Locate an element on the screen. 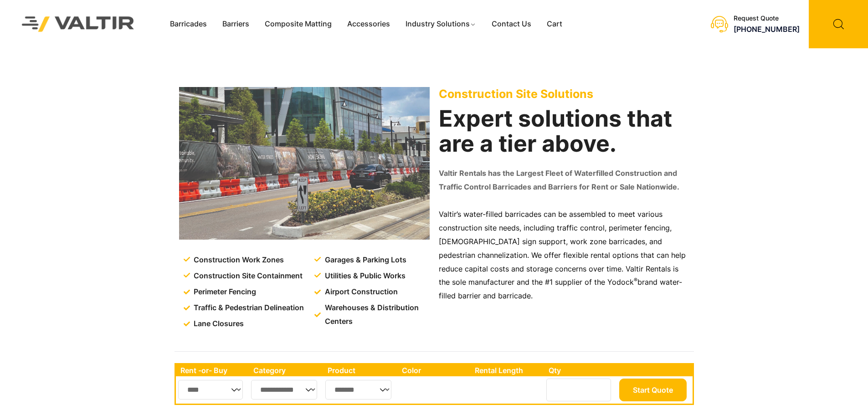  span: Construction Site Containment is located at coordinates (247, 276).